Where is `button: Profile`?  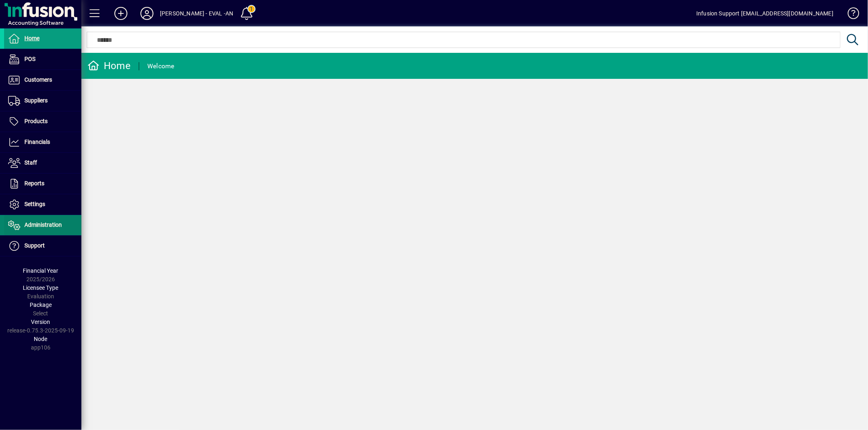 button: Profile is located at coordinates (146, 13).